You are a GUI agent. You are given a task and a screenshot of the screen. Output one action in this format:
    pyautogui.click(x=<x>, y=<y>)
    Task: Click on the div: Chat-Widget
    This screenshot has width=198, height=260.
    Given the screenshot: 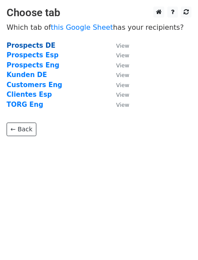 What is the action you would take?
    pyautogui.click(x=176, y=239)
    